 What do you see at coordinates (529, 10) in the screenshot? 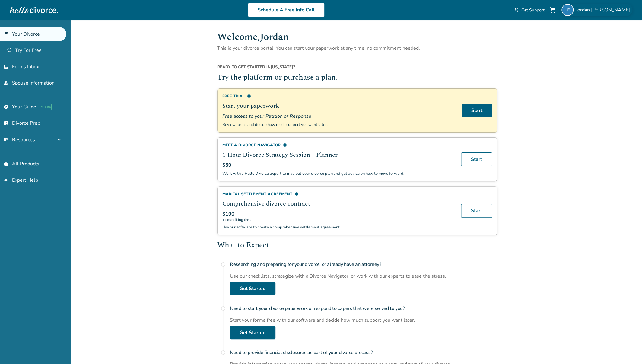
I see `a: phone_in_talkGet Support` at bounding box center [529, 10].